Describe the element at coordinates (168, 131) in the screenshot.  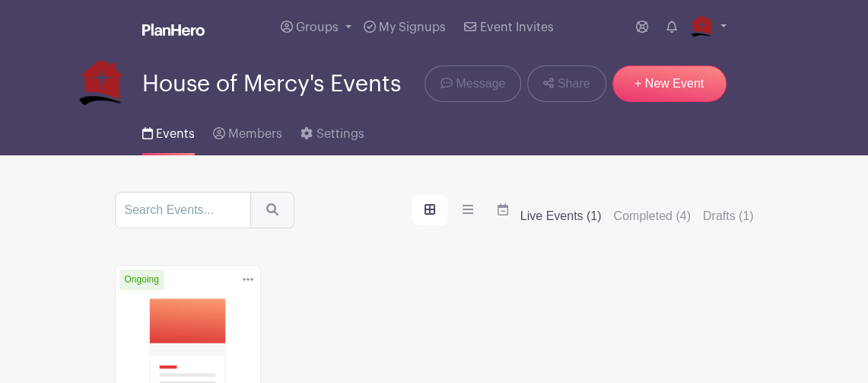
I see `a: Events` at that location.